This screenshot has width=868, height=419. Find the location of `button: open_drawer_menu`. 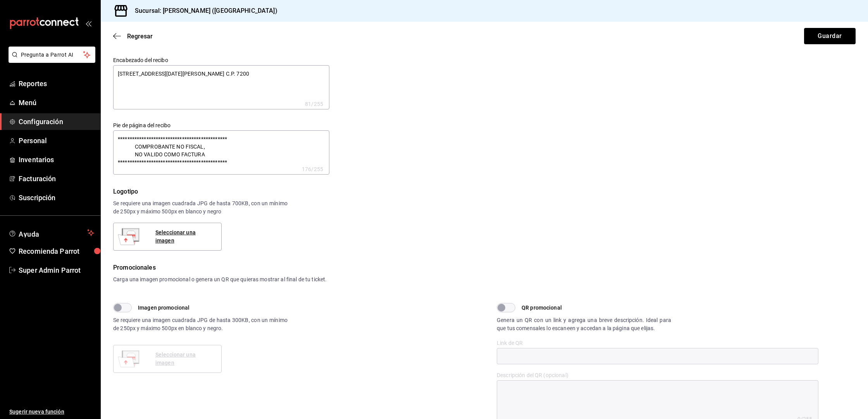

button: open_drawer_menu is located at coordinates (88, 23).